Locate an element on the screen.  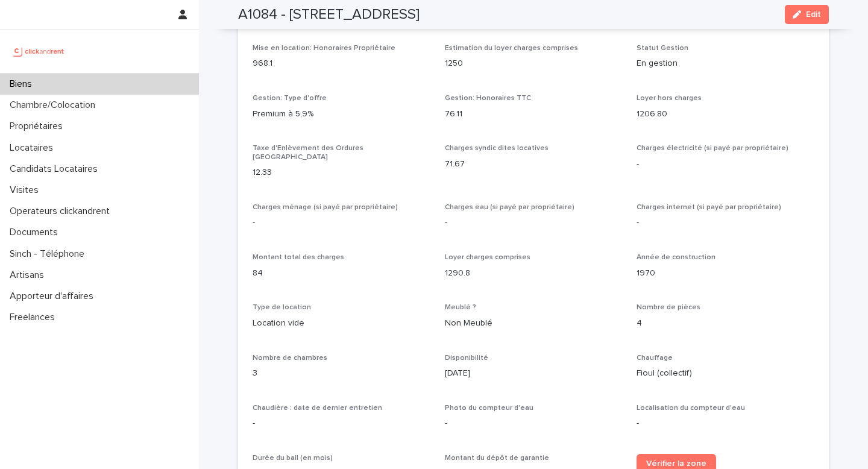
span: Charges syndic dites locatives is located at coordinates (496, 148).